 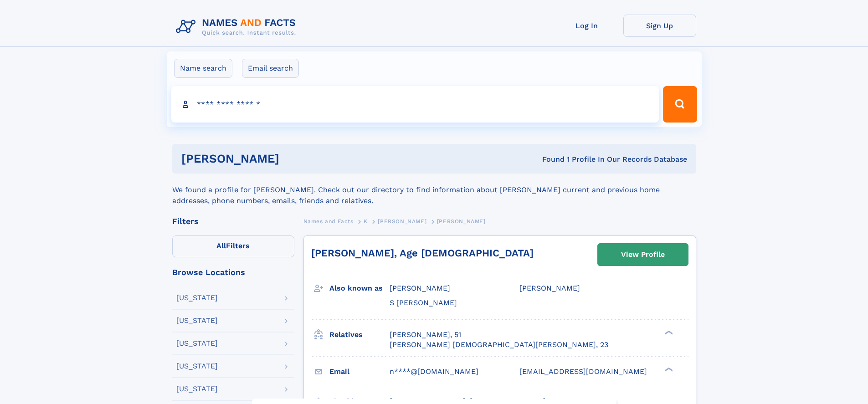 I want to click on a: K, so click(x=365, y=221).